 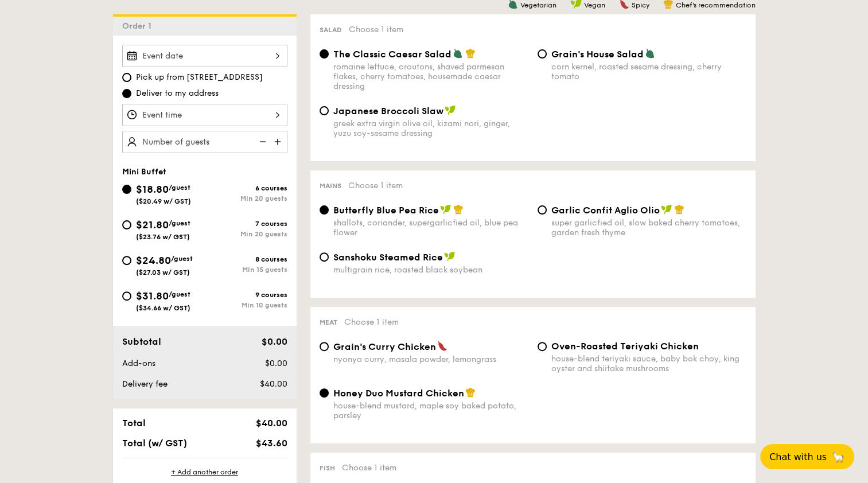 I want to click on input: Grain's Curry Chickennyonya curry, masala powder, lemongrass, so click(x=324, y=347).